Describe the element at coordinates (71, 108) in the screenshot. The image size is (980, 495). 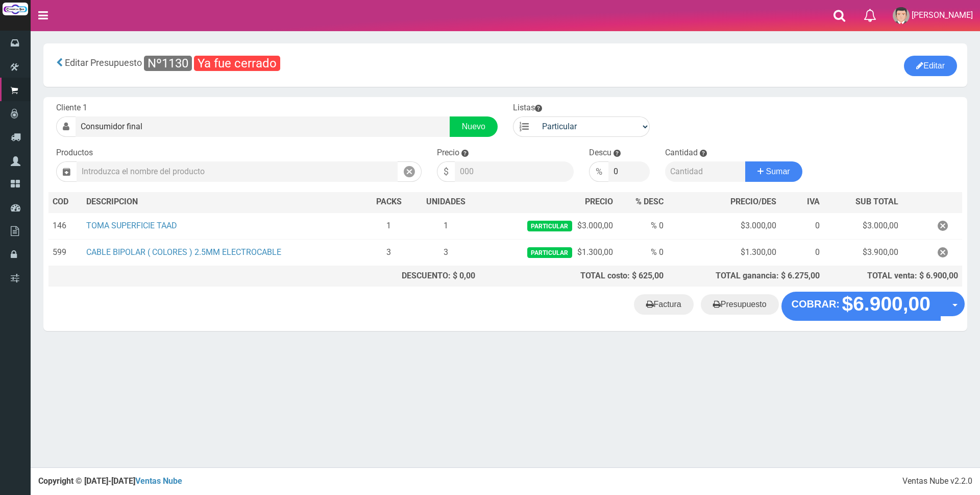
I see `label: Cliente 1` at that location.